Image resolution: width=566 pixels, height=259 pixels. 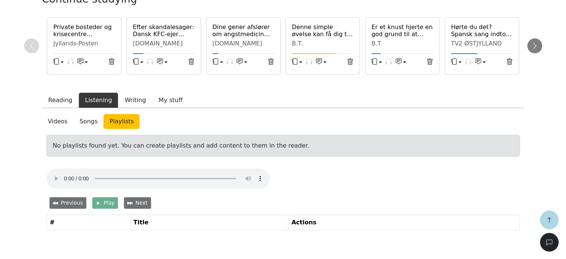 What do you see at coordinates (209, 222) in the screenshot?
I see `th: Title` at bounding box center [209, 222].